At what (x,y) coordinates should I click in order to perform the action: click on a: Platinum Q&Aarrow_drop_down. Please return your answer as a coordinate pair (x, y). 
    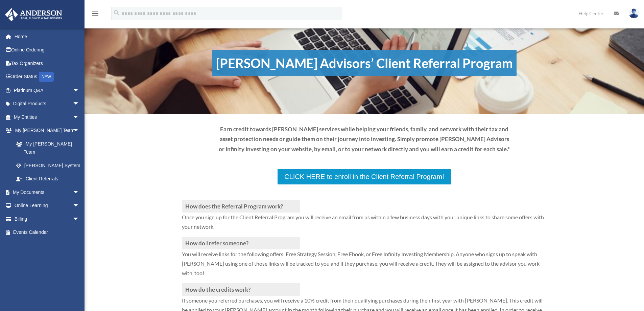
    Looking at the image, I should click on (47, 90).